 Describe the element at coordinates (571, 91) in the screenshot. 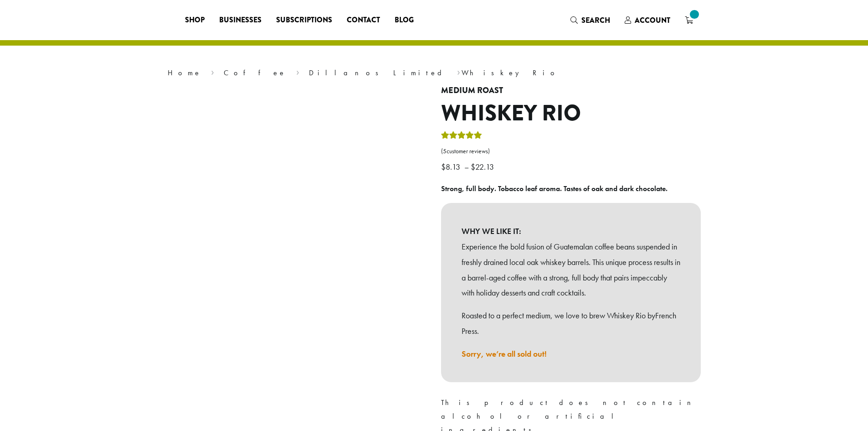

I see `h4: Medium Roast` at that location.